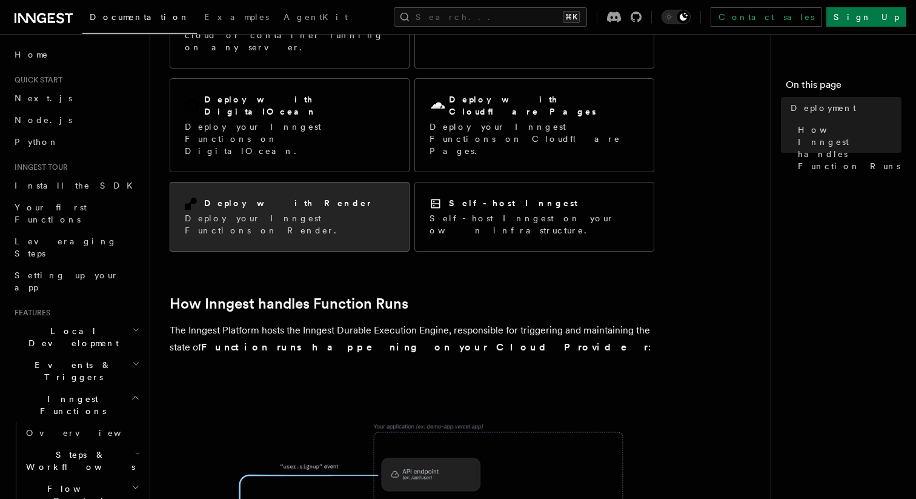 The image size is (916, 499). Describe the element at coordinates (65, 247) in the screenshot. I see `span: Leveraging Steps` at that location.